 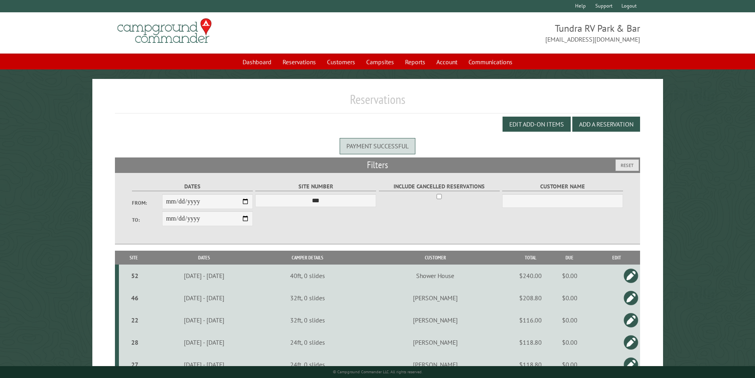 What do you see at coordinates (447, 62) in the screenshot?
I see `a: Account` at bounding box center [447, 62].